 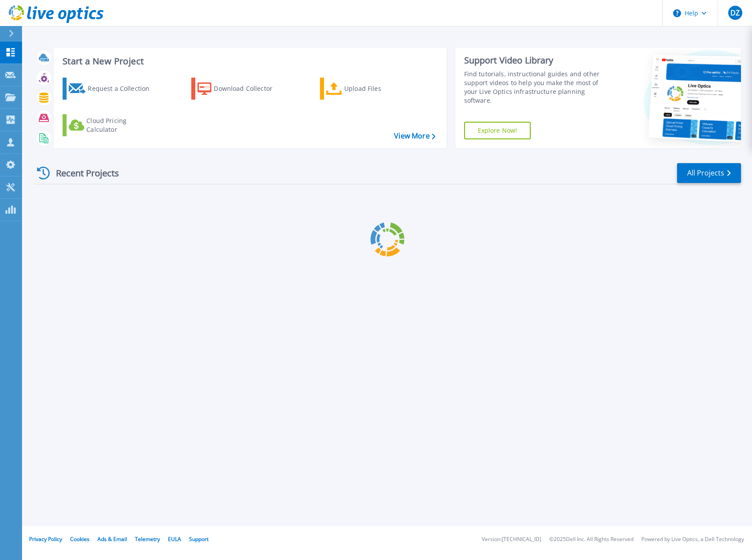 I want to click on a: Support, so click(x=199, y=539).